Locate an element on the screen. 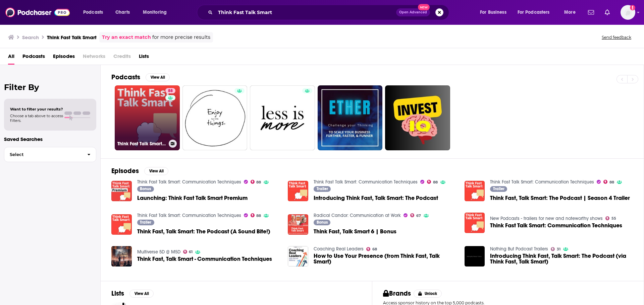  span: How to Use Your Presence (from Think Fast, Talk Smart) is located at coordinates (385, 259).